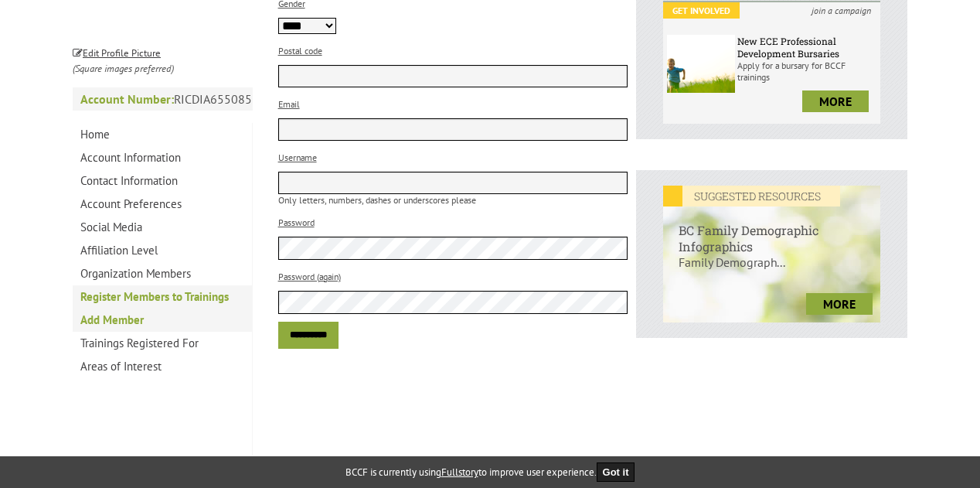 The height and width of the screenshot is (488, 980). Describe the element at coordinates (772, 270) in the screenshot. I see `p: Family Demograph...` at that location.